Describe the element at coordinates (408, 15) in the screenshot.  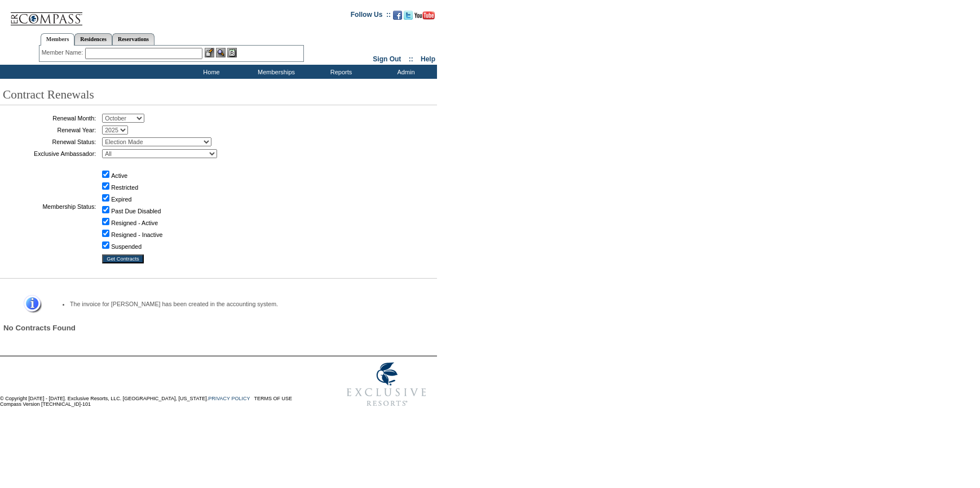
I see `img: Follow us on Twitter` at that location.